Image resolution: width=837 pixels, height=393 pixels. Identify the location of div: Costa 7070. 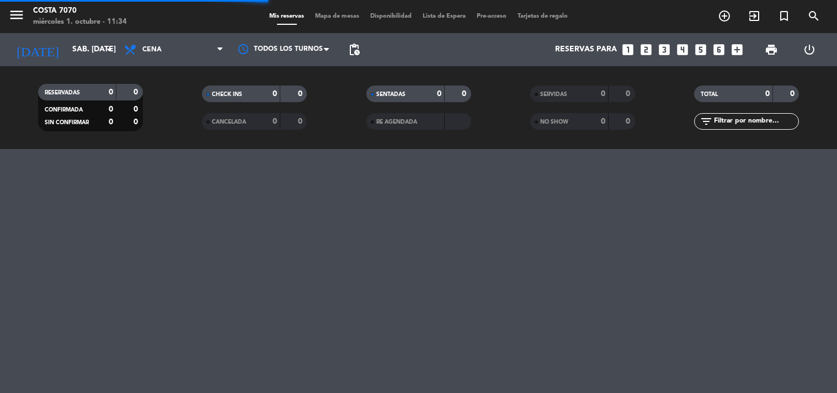
(80, 11).